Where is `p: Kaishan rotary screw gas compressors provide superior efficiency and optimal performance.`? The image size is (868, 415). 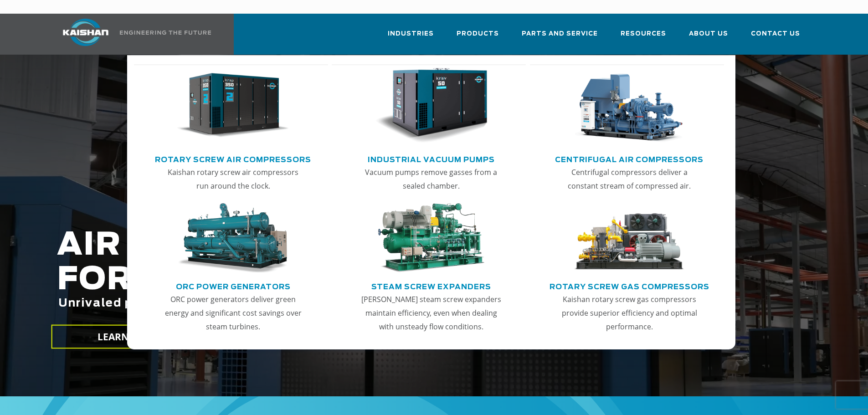 p: Kaishan rotary screw gas compressors provide superior efficiency and optimal performance. is located at coordinates (630, 313).